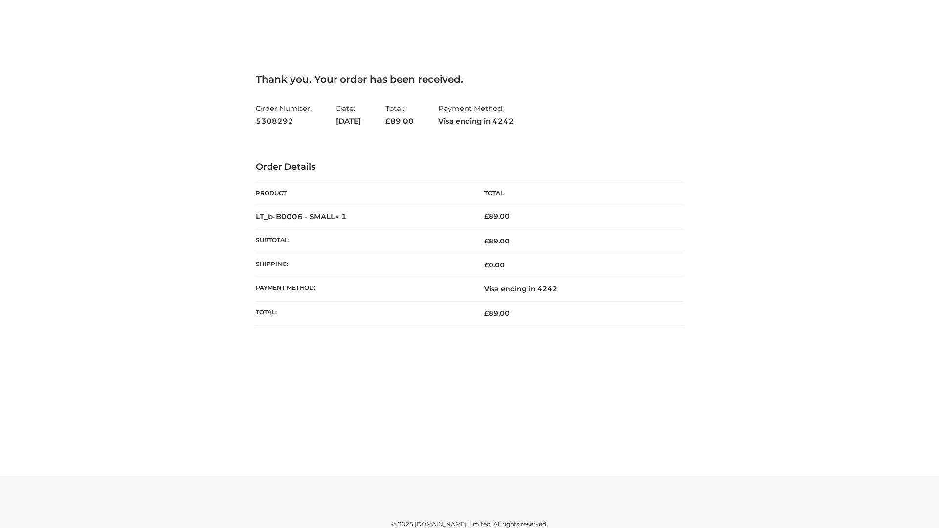  I want to click on li: Order Number:, so click(284, 114).